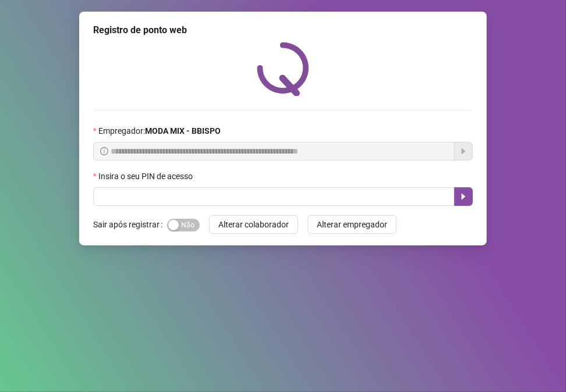 Image resolution: width=566 pixels, height=392 pixels. What do you see at coordinates (464, 197) in the screenshot?
I see `span: caret-right` at bounding box center [464, 197].